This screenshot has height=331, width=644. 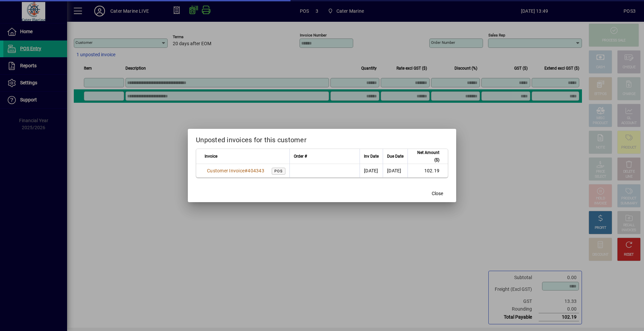 I want to click on h2: Unposted invoices for this customer, so click(x=322, y=138).